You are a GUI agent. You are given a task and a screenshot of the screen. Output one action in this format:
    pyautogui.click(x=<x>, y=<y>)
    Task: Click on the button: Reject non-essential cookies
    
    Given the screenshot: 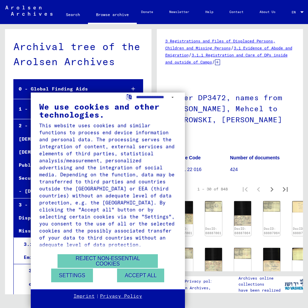 What is the action you would take?
    pyautogui.click(x=108, y=261)
    